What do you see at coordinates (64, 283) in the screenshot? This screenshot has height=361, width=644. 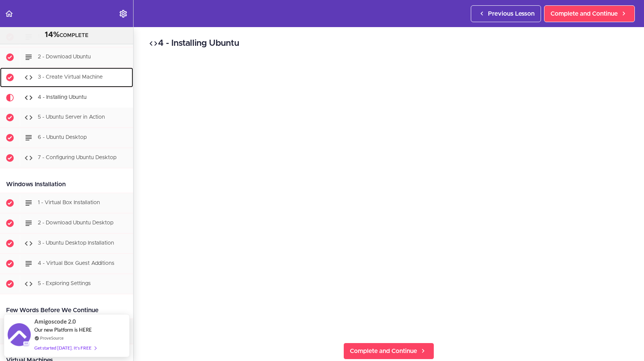 I see `span: 5 - Exploring Settings` at bounding box center [64, 283].